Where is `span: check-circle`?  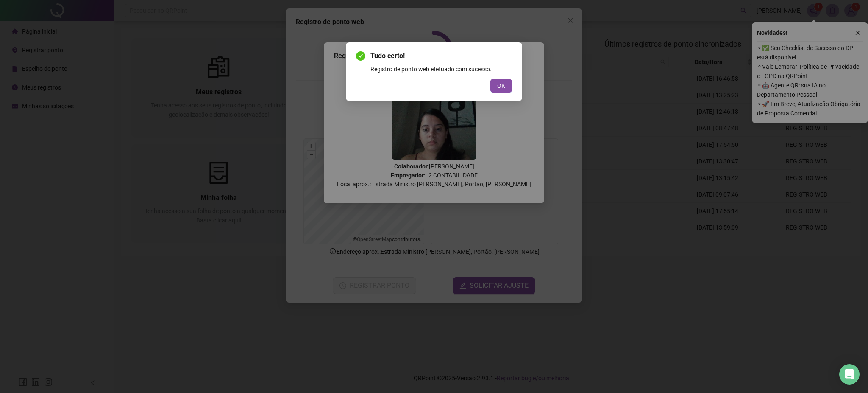 span: check-circle is located at coordinates (361, 56).